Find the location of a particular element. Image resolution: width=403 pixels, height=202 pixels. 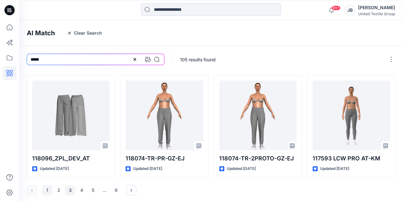

div: JB is located at coordinates (349, 10).